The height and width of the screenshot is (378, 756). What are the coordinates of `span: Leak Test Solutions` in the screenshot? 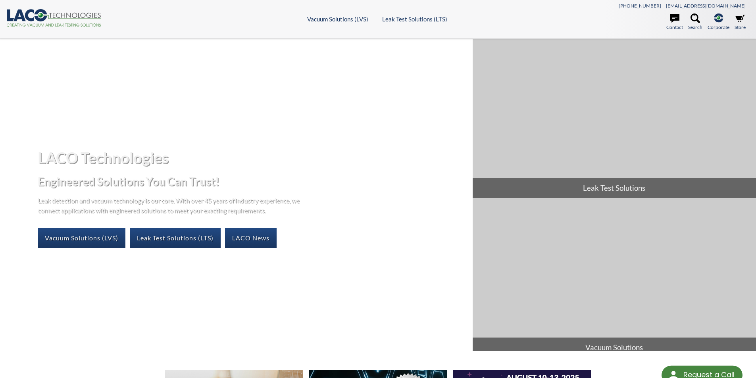 It's located at (614, 188).